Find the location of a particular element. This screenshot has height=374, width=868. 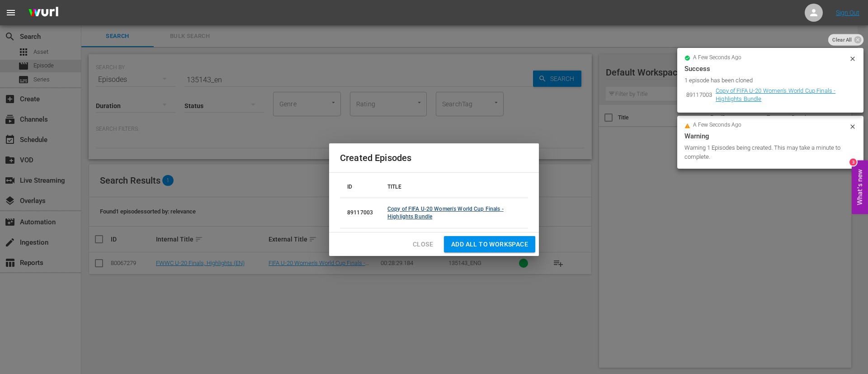

button: Open Feedback Widget is located at coordinates (860, 187).